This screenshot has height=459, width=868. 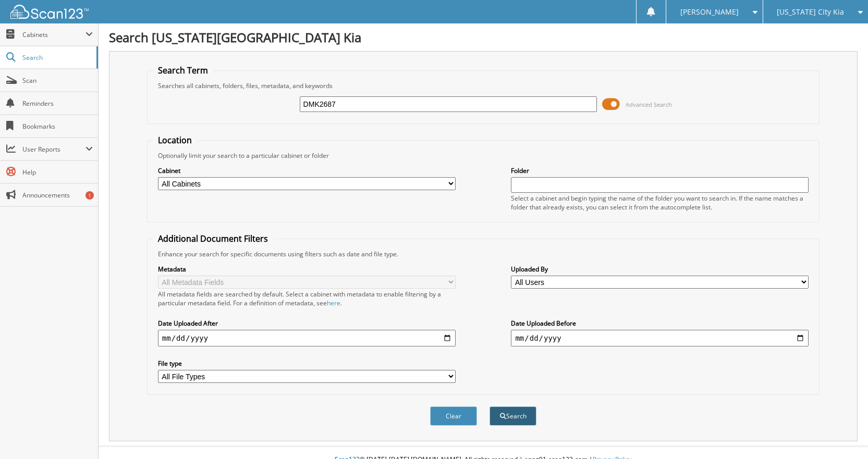 What do you see at coordinates (660, 170) in the screenshot?
I see `label: Folder` at bounding box center [660, 170].